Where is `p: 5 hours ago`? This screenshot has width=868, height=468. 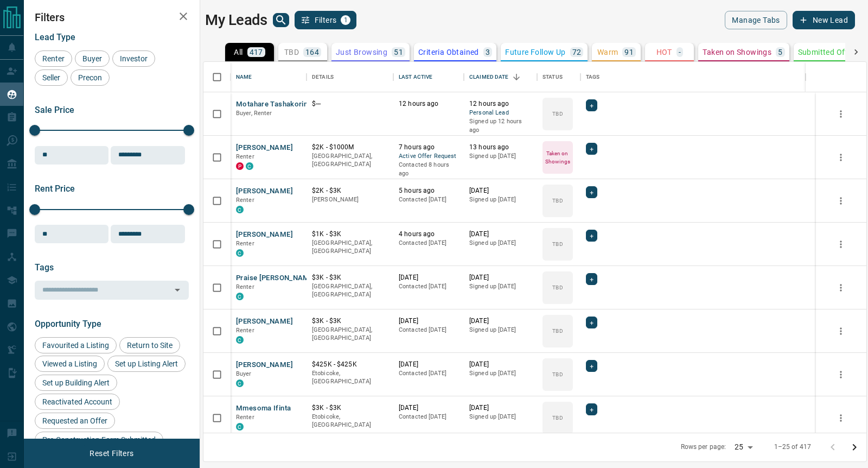 p: 5 hours ago is located at coordinates (429, 191).